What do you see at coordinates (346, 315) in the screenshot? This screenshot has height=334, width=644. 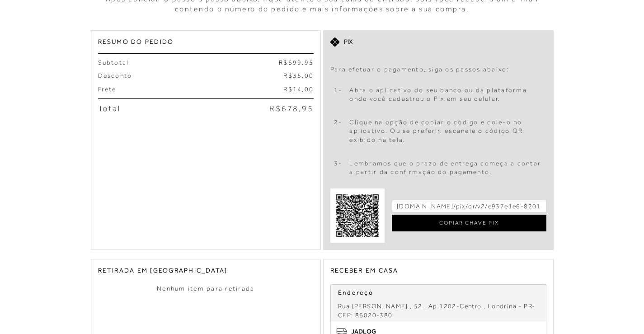 I see `span: CEP:` at bounding box center [346, 315].